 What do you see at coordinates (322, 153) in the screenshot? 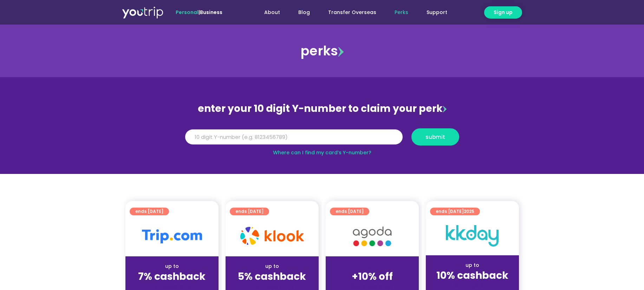
I see `a: Where can I find my card’s Y-number?` at bounding box center [322, 153].